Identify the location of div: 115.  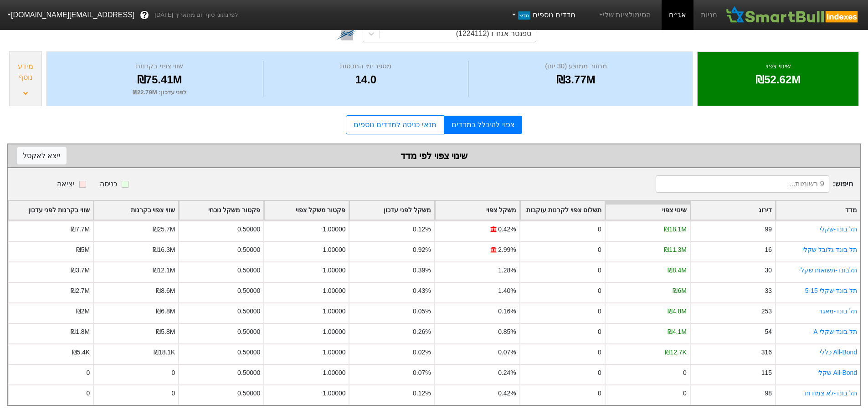
(766, 372).